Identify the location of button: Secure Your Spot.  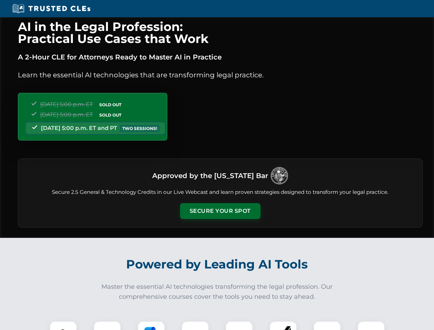
(220, 211).